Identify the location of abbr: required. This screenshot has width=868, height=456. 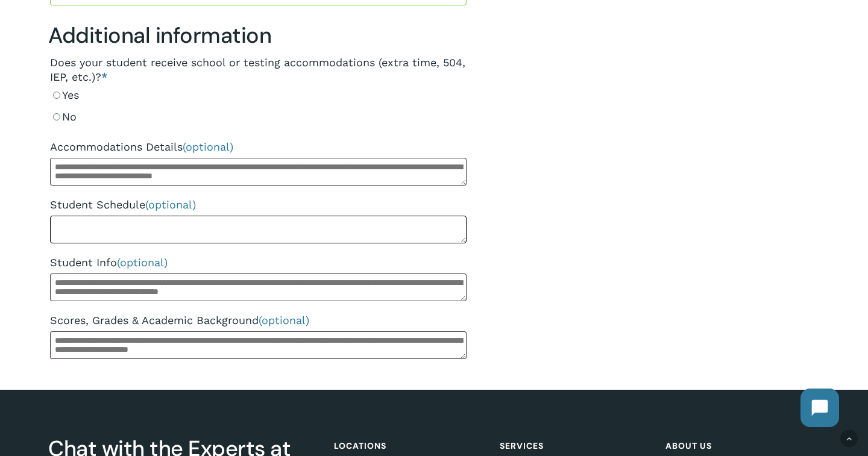
(104, 77).